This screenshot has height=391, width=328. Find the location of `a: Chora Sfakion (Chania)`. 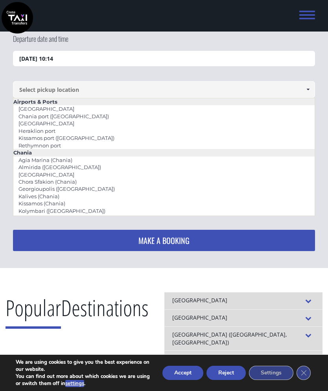

a: Chora Sfakion (Chania) is located at coordinates (48, 182).